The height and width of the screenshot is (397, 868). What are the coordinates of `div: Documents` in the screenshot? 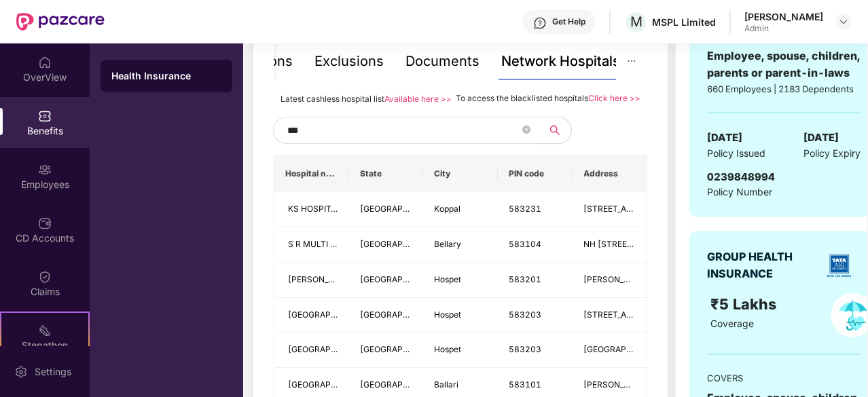 It's located at (442, 61).